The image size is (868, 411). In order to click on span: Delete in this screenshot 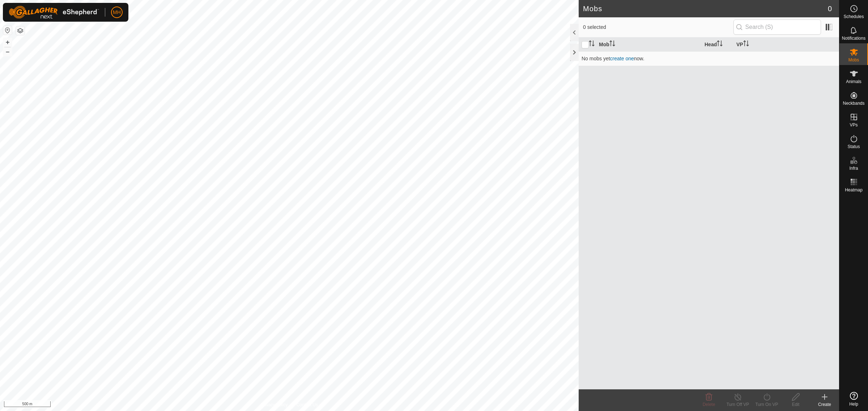, I will do `click(709, 405)`.